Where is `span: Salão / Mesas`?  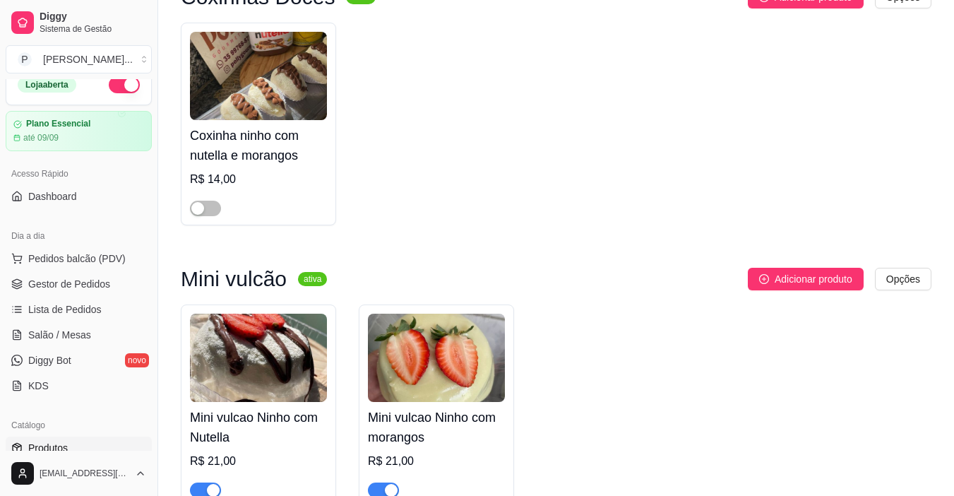 span: Salão / Mesas is located at coordinates (59, 335).